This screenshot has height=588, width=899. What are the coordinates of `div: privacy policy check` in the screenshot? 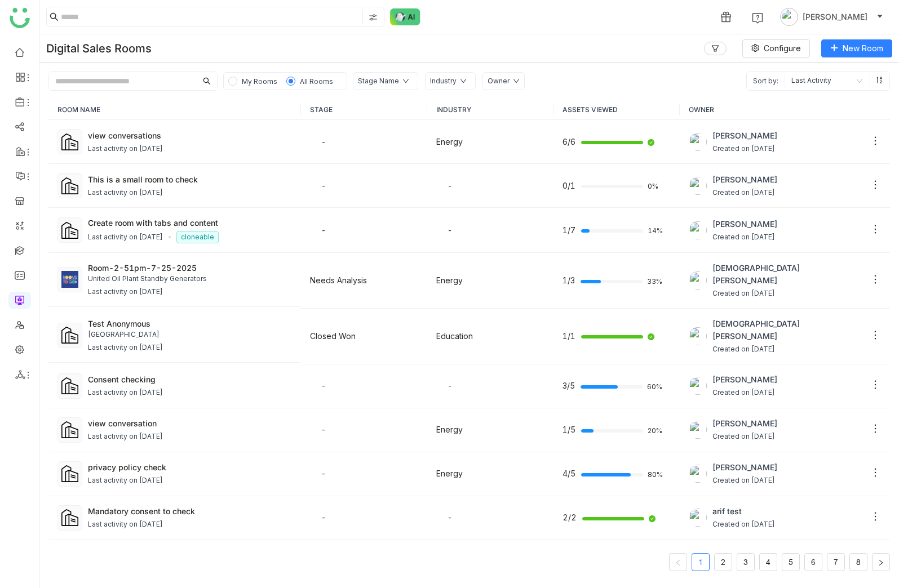 It's located at (189, 467).